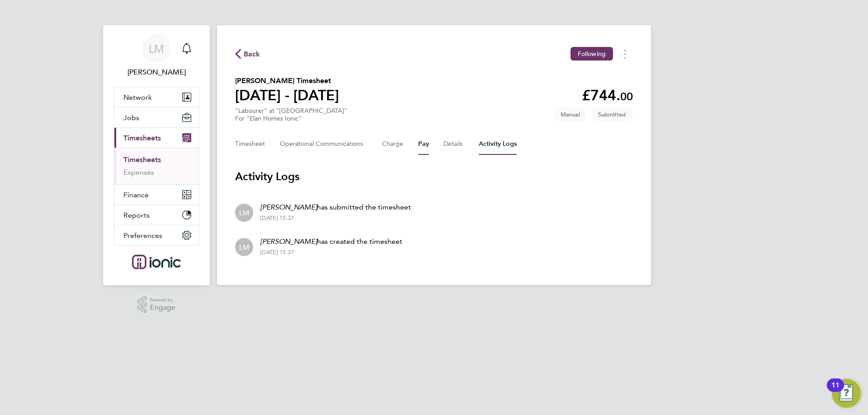 This screenshot has height=415, width=868. I want to click on button: Timesheet, so click(250, 144).